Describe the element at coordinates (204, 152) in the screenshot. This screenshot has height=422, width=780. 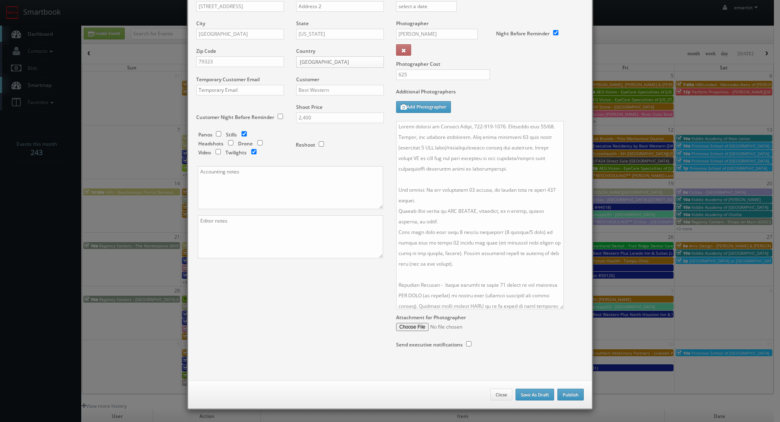
I see `label: Video` at that location.